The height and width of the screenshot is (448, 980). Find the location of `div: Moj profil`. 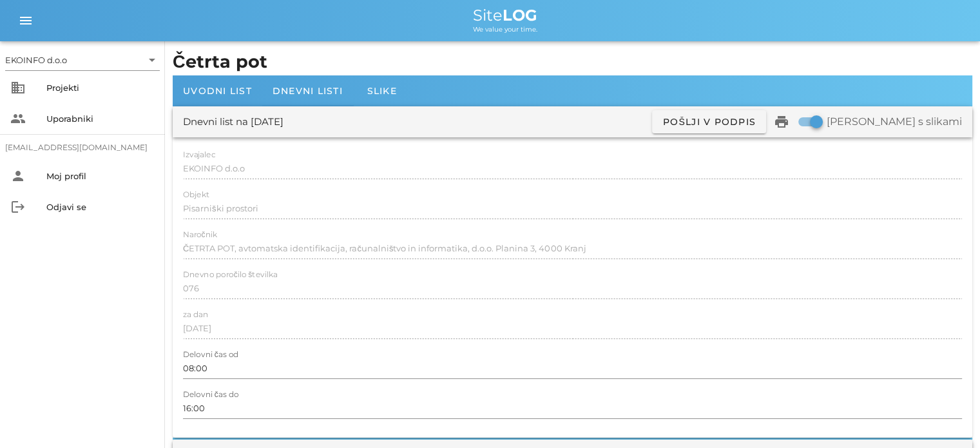

div: Moj profil is located at coordinates (100, 176).